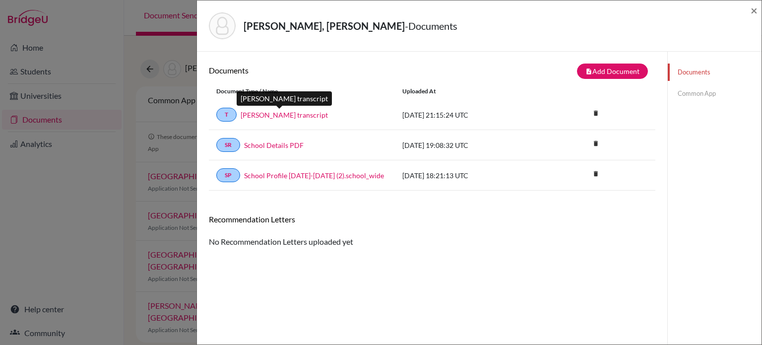 The width and height of the screenshot is (762, 345). I want to click on div: Document Type / Name, so click(302, 91).